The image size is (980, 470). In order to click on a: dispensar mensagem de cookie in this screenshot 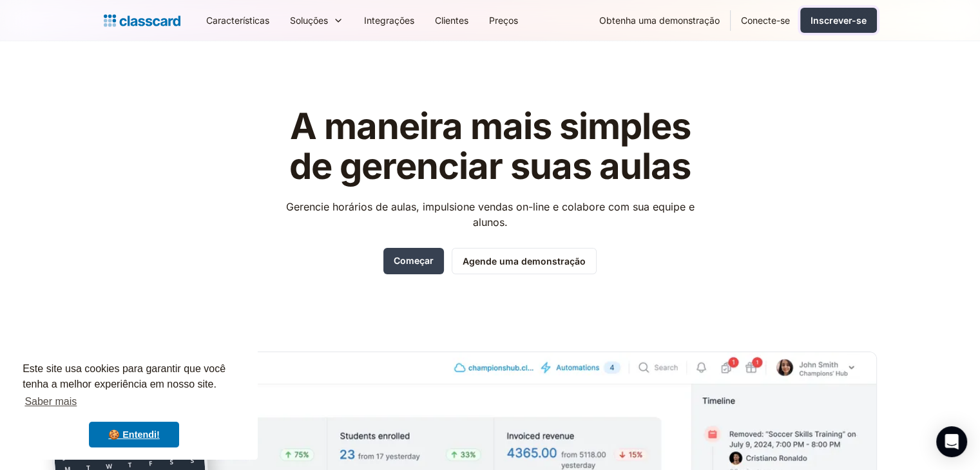, I will do `click(134, 435)`.